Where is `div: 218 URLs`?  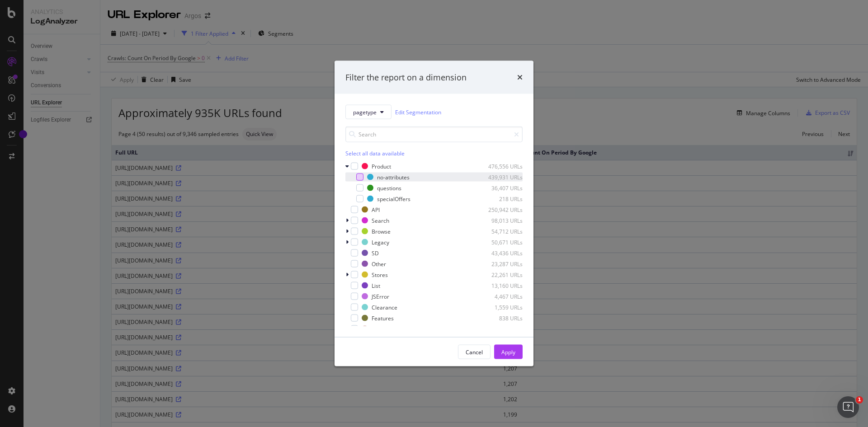
div: 218 URLs is located at coordinates (501, 198).